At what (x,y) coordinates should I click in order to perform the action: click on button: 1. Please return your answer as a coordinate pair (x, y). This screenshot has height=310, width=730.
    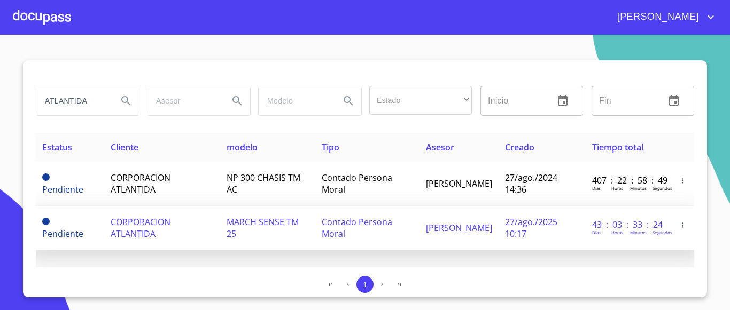
    Looking at the image, I should click on (365, 285).